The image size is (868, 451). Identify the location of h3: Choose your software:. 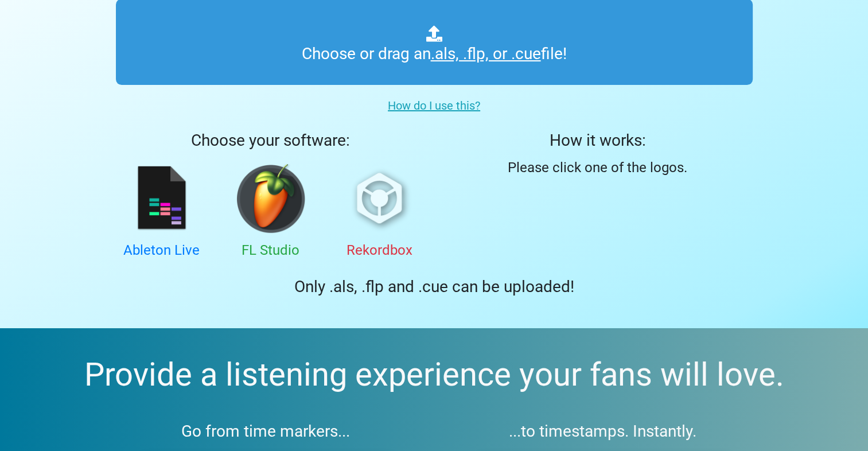
(271, 140).